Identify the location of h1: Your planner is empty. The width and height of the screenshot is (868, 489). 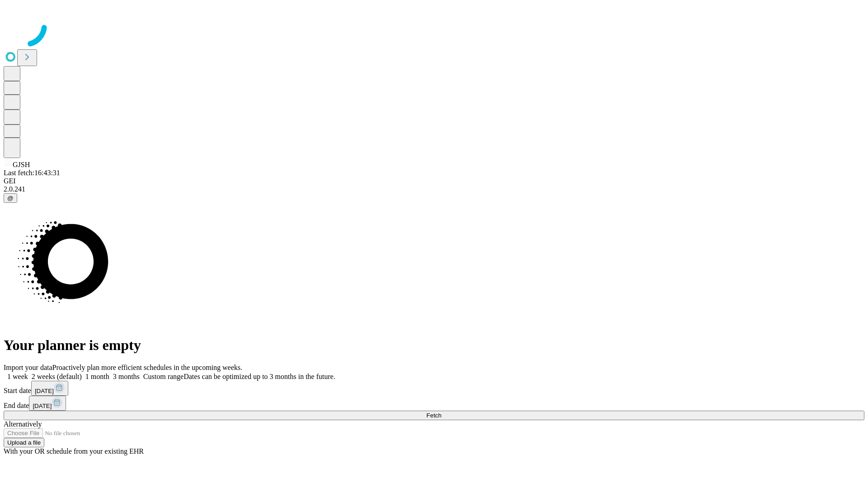
(434, 345).